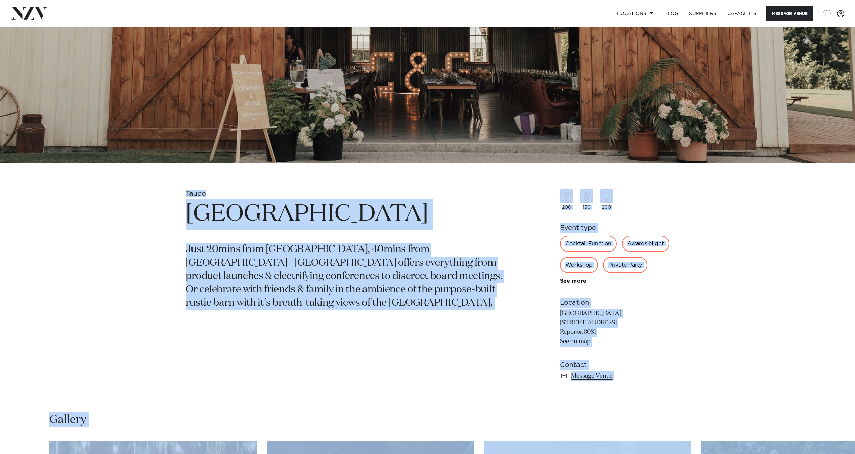  I want to click on div: 150, so click(586, 199).